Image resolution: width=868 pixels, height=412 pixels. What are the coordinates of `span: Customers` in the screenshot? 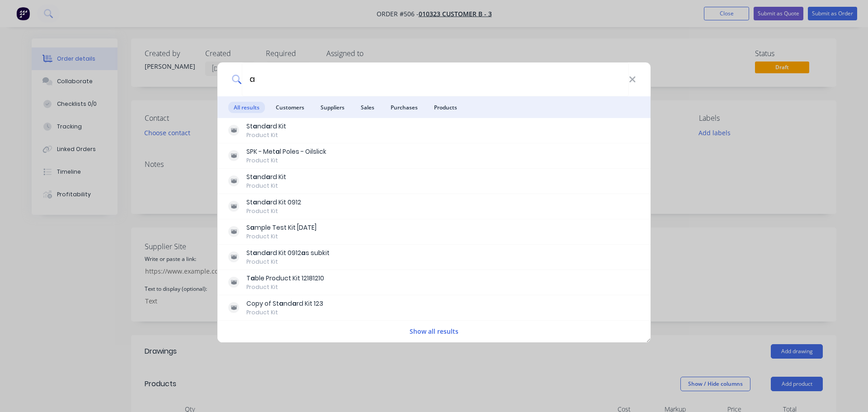 It's located at (290, 107).